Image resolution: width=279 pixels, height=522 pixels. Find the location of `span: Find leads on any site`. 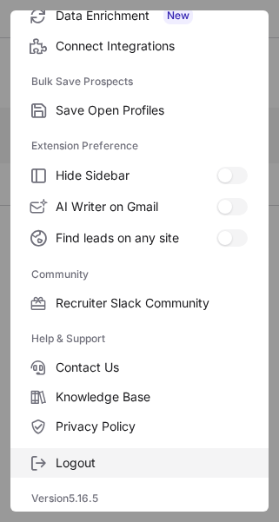

span: Find leads on any site is located at coordinates (136, 238).